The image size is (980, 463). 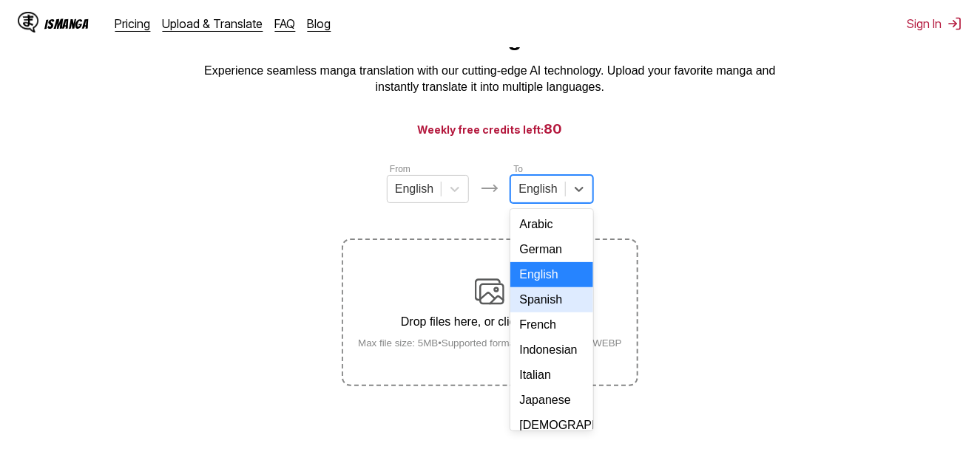 I want to click on img: IsManga Logo, so click(x=28, y=22).